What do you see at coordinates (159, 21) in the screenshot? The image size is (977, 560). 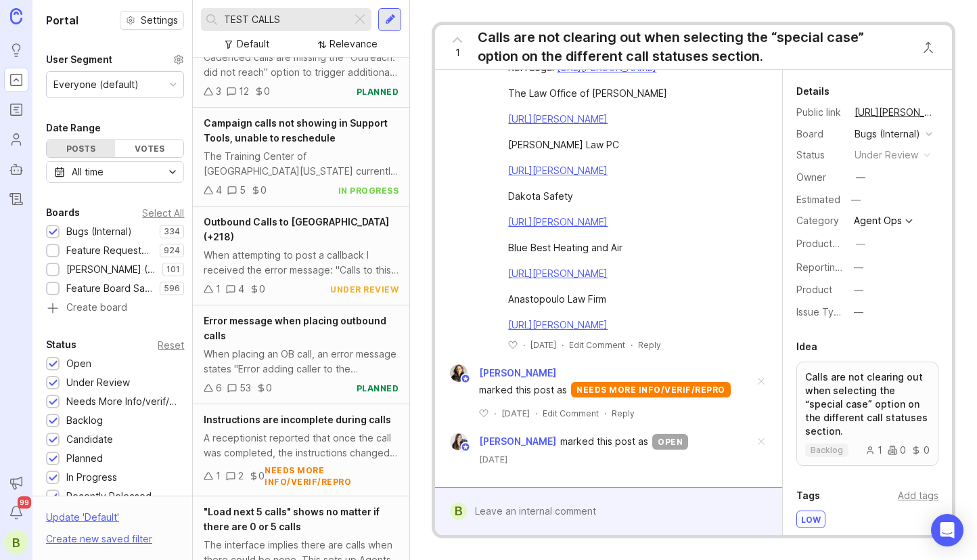 I see `span: Settings` at bounding box center [159, 21].